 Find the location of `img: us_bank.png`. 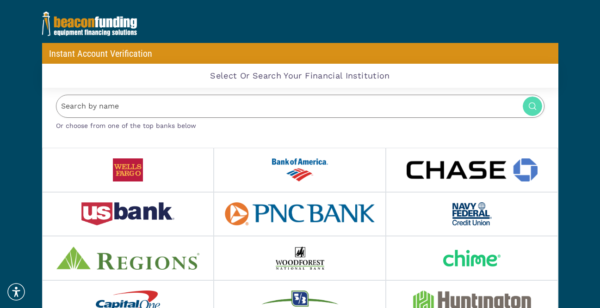

img: us_bank.png is located at coordinates (128, 214).